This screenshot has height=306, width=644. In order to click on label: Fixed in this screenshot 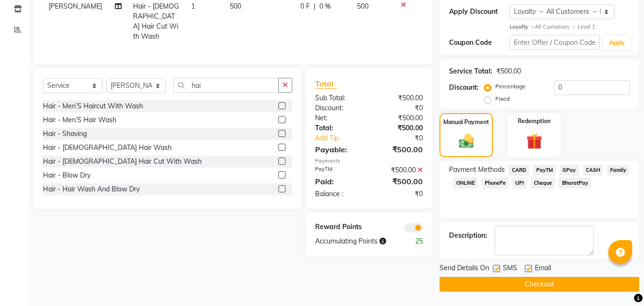, I will do `click(503, 99)`.